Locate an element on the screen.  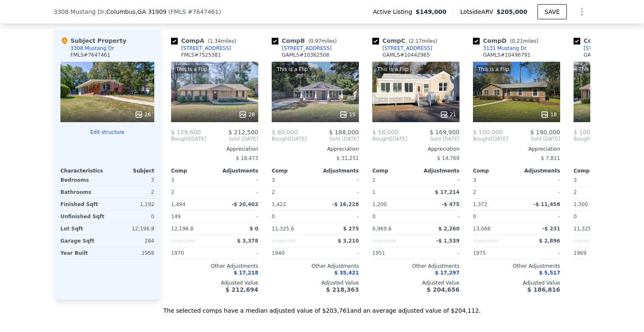
span: 3308 Mustang Dr is located at coordinates (79, 12).